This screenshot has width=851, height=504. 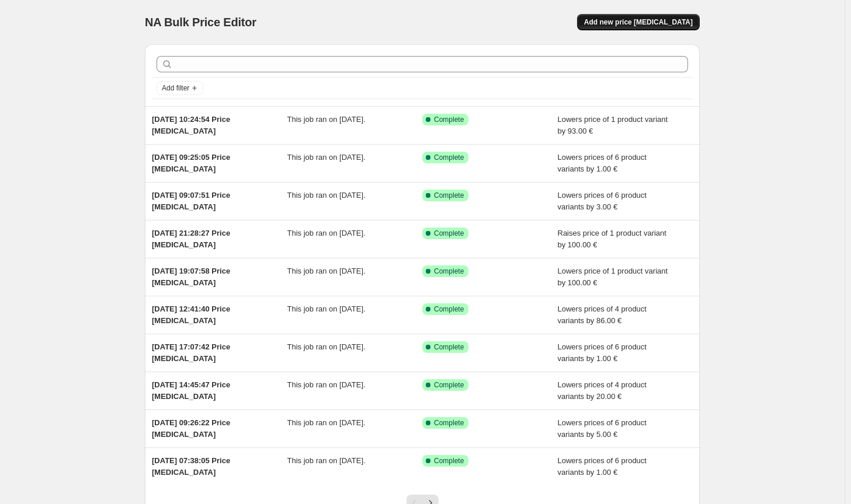 I want to click on span: Lowers prices of 6 product variants by 5.00 €, so click(x=602, y=428).